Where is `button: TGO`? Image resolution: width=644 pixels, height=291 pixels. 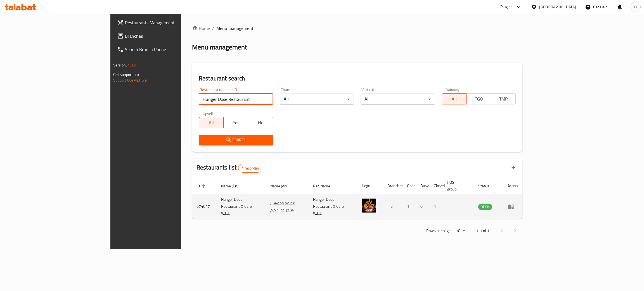
button: TGO is located at coordinates (478, 99).